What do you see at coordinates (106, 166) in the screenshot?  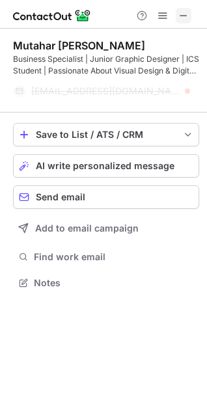 I see `button: AI write personalized message` at bounding box center [106, 166].